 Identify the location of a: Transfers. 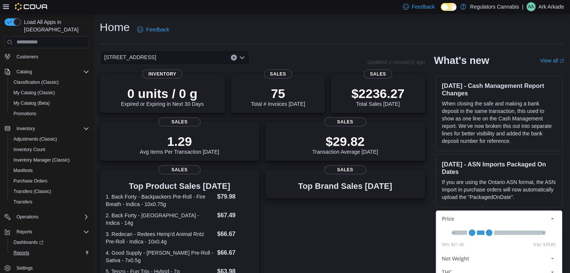
(23, 202).